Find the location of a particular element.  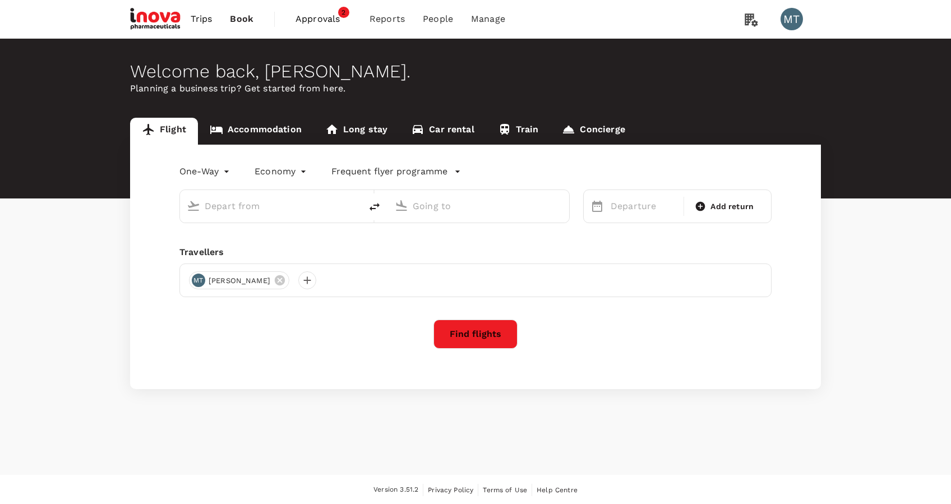

button: Frequent flyer programme is located at coordinates (396, 172).